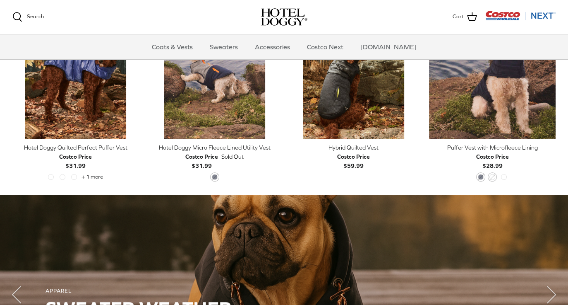 This screenshot has width=568, height=305. Describe the element at coordinates (224, 47) in the screenshot. I see `a: Sweaters` at that location.